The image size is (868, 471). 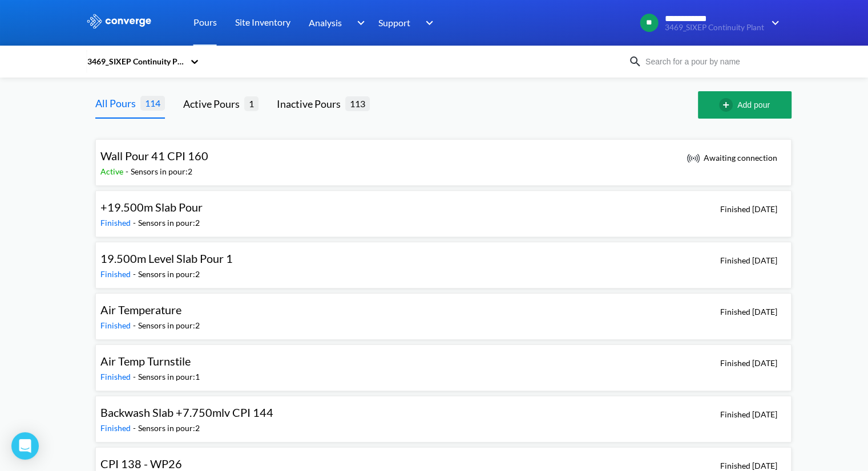 I want to click on button: Add pour, so click(x=745, y=105).